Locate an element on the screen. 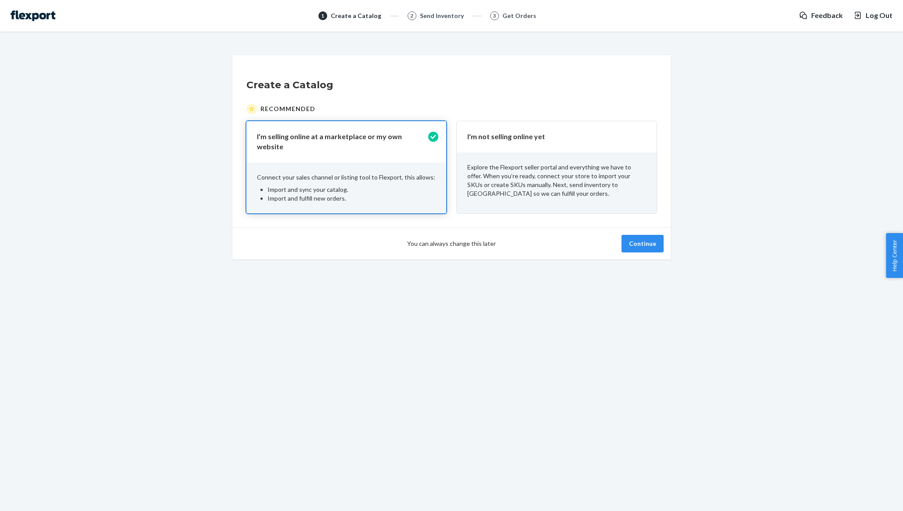 Image resolution: width=903 pixels, height=511 pixels. h1: Create a Catalog is located at coordinates (452, 85).